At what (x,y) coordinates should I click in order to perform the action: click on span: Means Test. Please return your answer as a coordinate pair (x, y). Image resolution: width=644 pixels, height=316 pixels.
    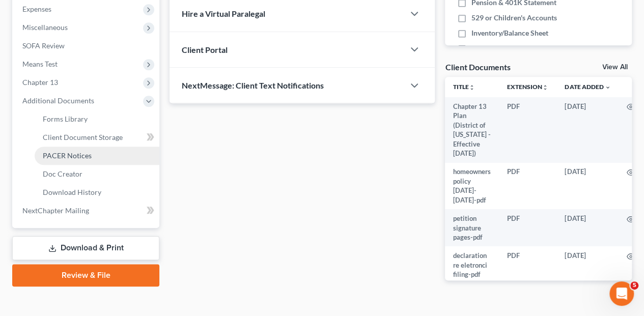
    Looking at the image, I should click on (40, 63).